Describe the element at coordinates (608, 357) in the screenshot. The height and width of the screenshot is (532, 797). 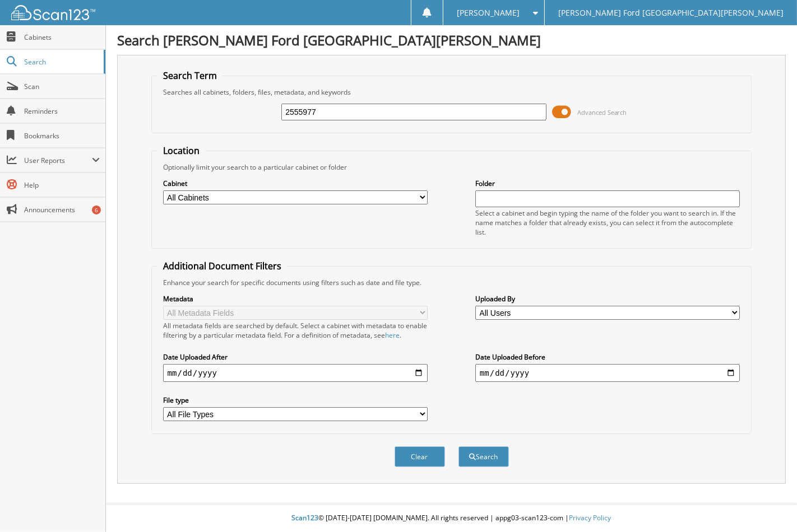
I see `label: Date Uploaded Before` at that location.